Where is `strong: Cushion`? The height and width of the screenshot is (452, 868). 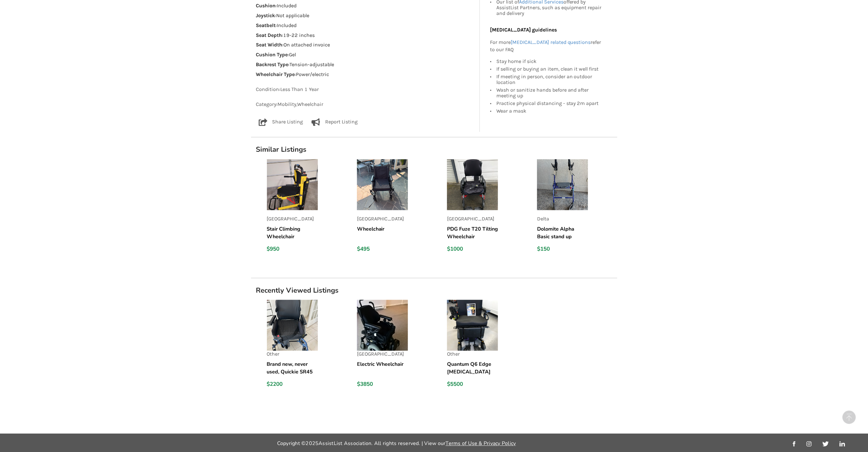
strong: Cushion is located at coordinates (266, 5).